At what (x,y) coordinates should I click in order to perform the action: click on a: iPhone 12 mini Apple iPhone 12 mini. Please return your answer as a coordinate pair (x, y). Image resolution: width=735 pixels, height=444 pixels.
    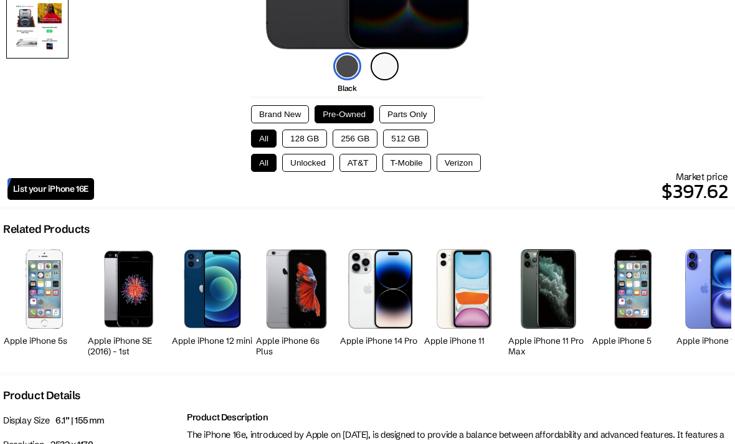
    Looking at the image, I should click on (212, 301).